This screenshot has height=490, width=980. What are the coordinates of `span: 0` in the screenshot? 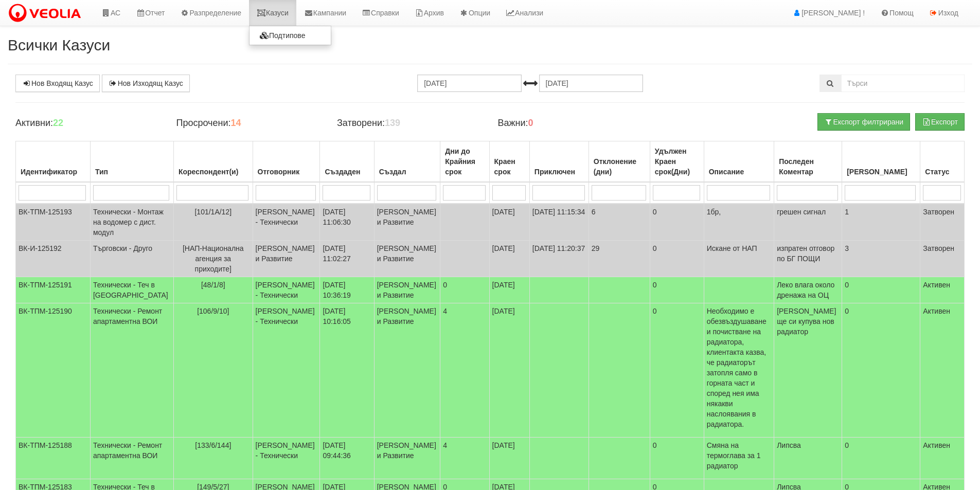 It's located at (445, 285).